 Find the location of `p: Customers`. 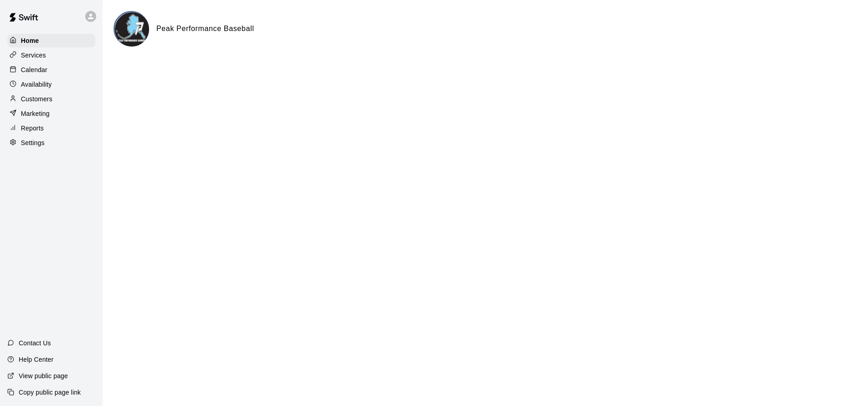

p: Customers is located at coordinates (37, 99).